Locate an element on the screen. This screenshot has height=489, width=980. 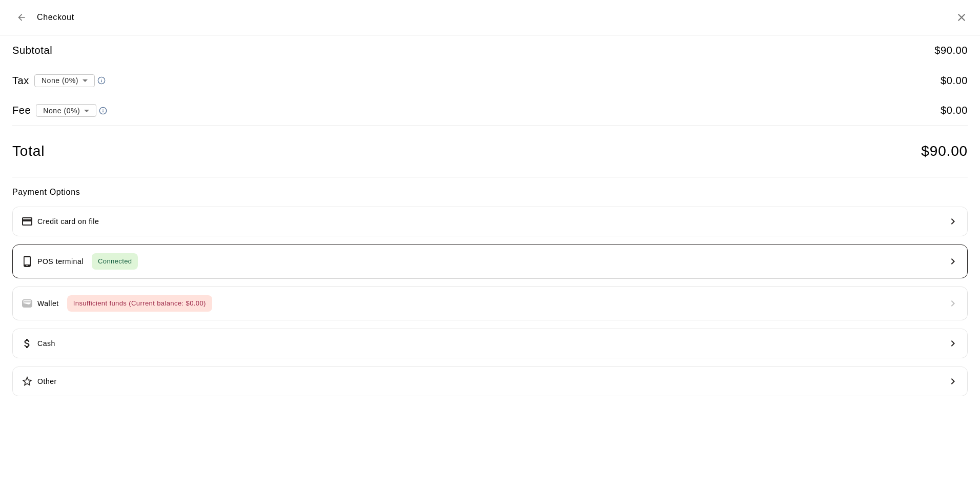
div: Checkout is located at coordinates (43, 18).